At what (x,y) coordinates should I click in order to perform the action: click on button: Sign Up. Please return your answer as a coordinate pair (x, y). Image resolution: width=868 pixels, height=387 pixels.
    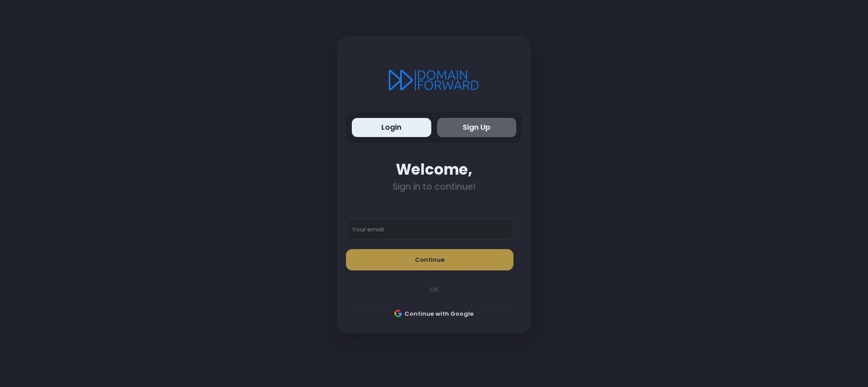
    Looking at the image, I should click on (476, 127).